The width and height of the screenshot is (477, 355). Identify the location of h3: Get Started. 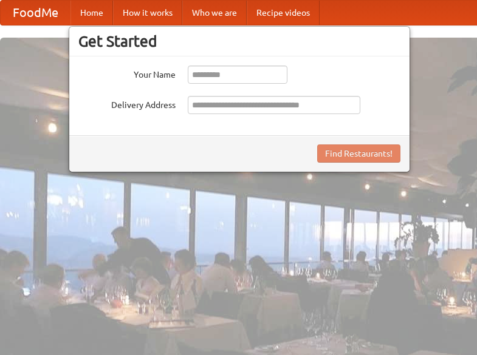
(239, 41).